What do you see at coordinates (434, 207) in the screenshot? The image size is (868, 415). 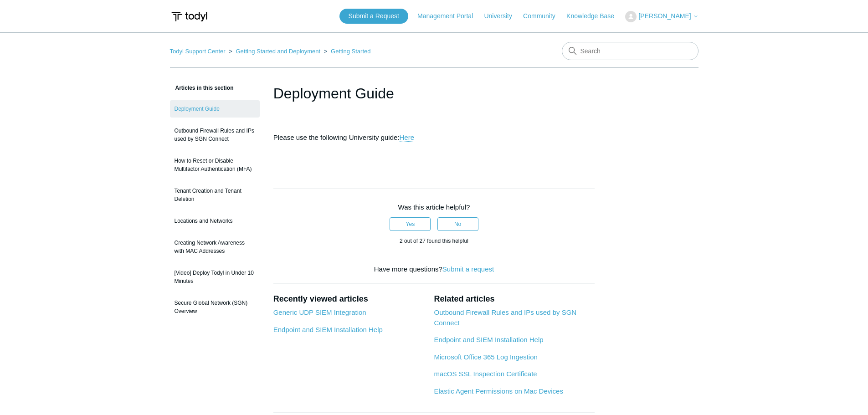 I see `span: Was this article helpful?` at bounding box center [434, 207].